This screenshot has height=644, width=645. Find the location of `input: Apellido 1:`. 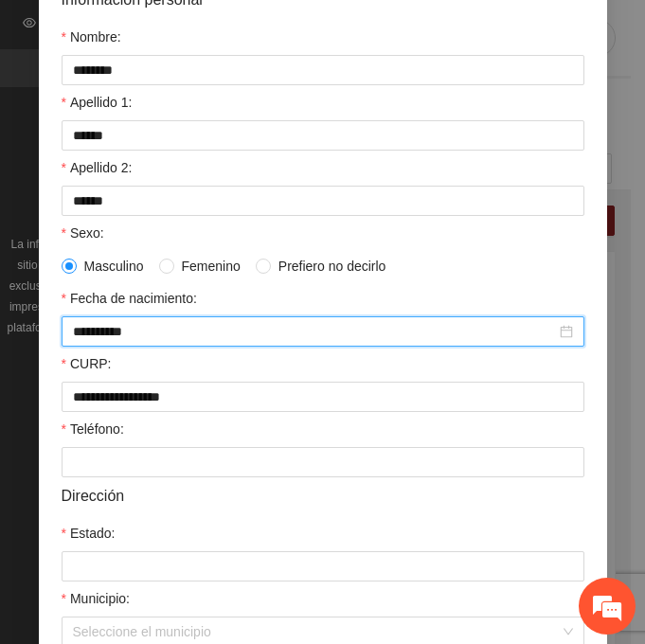

input: Apellido 1: is located at coordinates (322, 136).